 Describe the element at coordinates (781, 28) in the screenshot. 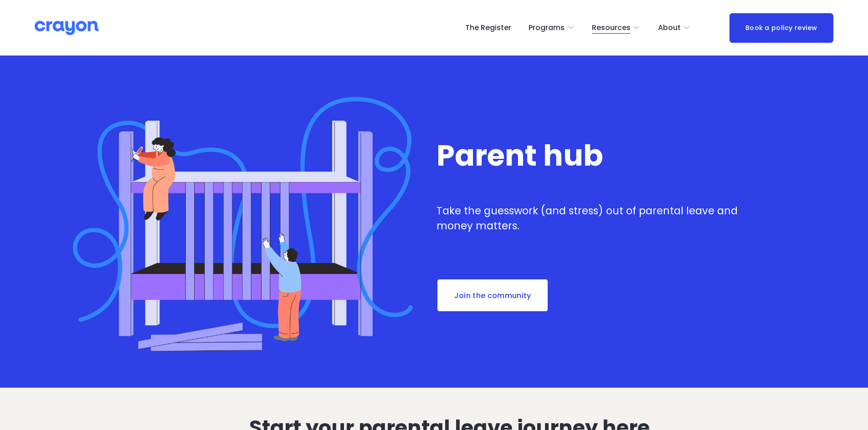

I see `a: Book a policy review` at that location.